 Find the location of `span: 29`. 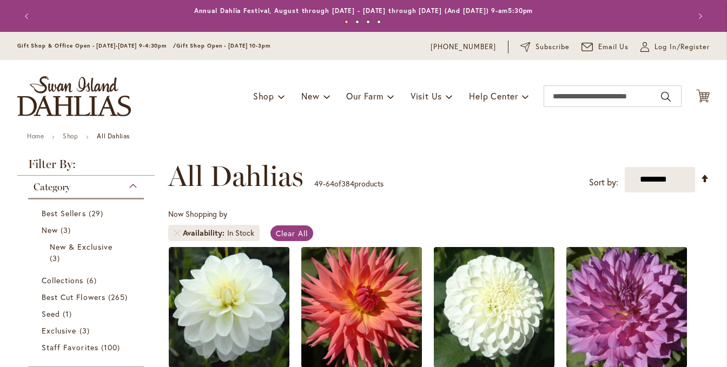

span: 29 is located at coordinates (97, 213).